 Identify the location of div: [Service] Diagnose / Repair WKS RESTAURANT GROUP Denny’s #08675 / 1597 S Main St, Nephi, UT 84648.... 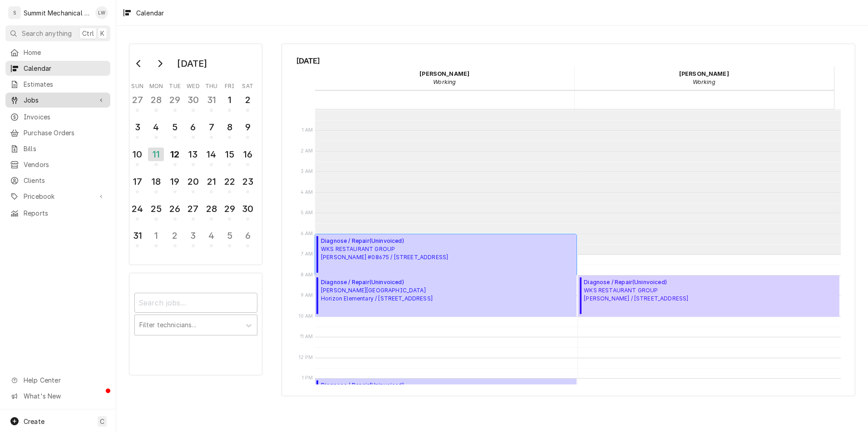
(446, 254).